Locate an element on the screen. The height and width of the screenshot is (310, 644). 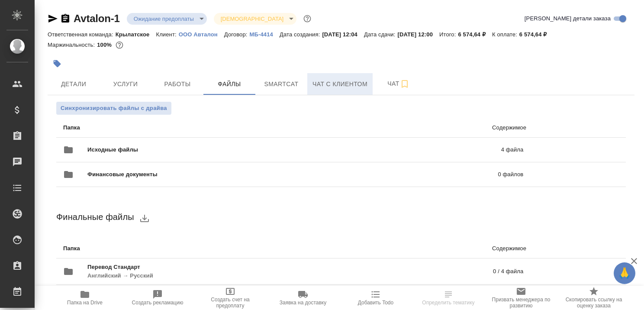
span: Услуги is located at coordinates (126, 84).